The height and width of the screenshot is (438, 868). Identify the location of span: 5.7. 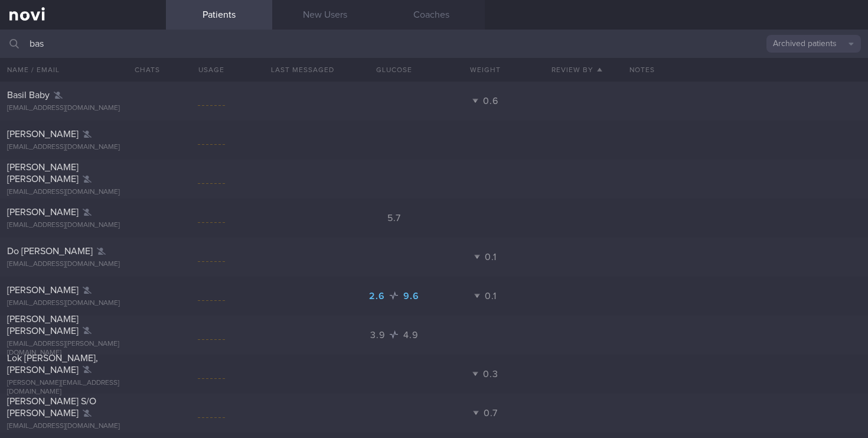
(394, 218).